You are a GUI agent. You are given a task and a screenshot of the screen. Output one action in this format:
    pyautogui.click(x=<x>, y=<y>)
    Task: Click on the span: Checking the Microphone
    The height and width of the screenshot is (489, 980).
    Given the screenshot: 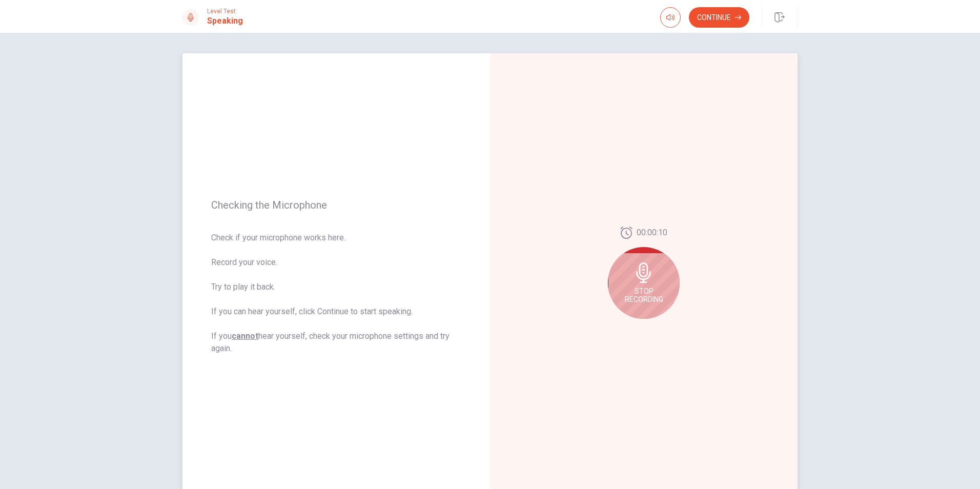 What is the action you would take?
    pyautogui.click(x=336, y=205)
    